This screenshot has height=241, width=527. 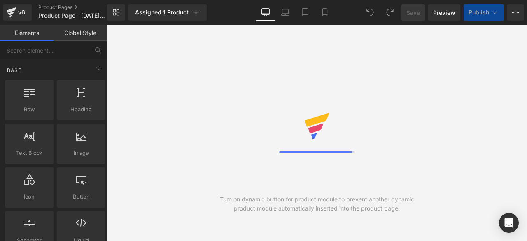 What do you see at coordinates (79, 7) in the screenshot?
I see `a: Product Pages` at bounding box center [79, 7].